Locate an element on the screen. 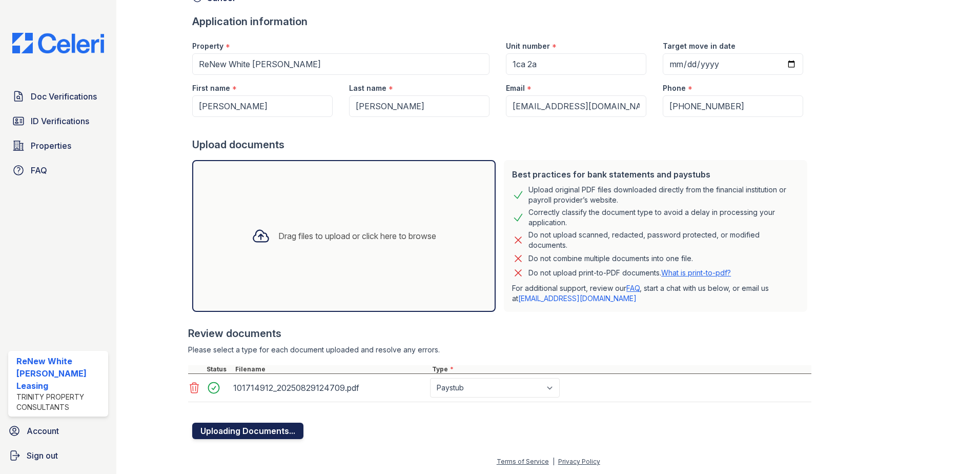 Image resolution: width=980 pixels, height=474 pixels. a: Doc Verifications is located at coordinates (58, 97).